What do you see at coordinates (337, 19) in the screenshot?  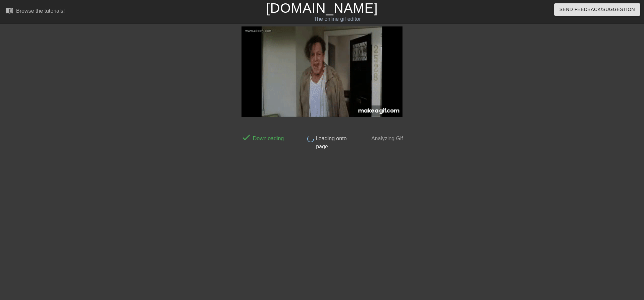 I see `div: The online gif editor` at bounding box center [337, 19].